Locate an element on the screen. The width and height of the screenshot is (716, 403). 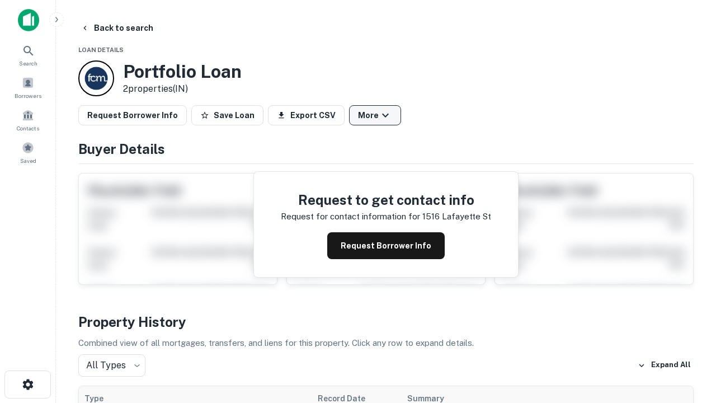
h4: Buyer Details is located at coordinates (386, 149).